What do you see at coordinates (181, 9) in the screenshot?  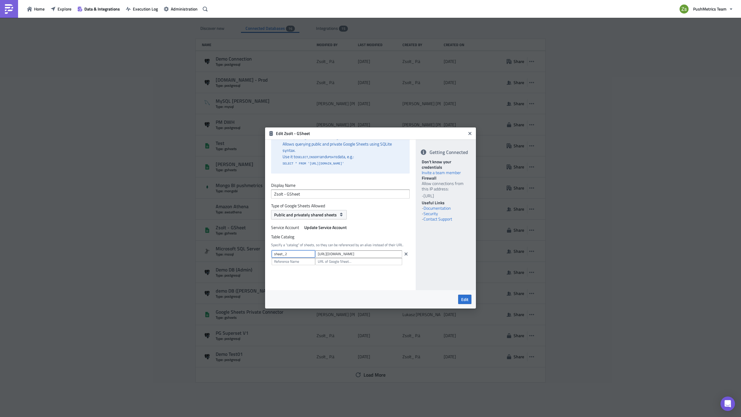 I see `a: Administration` at bounding box center [181, 9].